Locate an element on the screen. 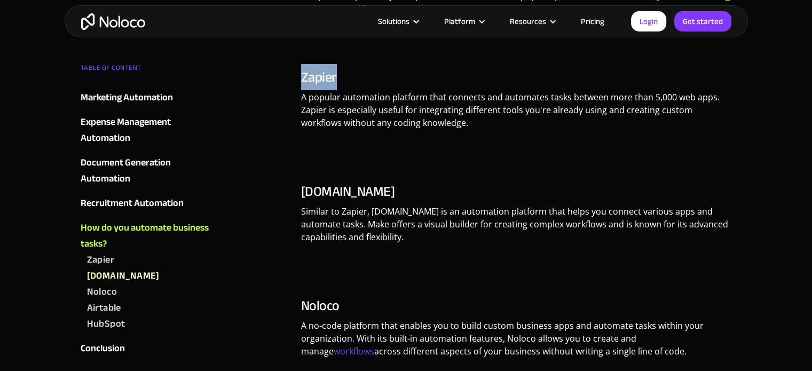 The width and height of the screenshot is (812, 371). a: workflows is located at coordinates (354, 351).